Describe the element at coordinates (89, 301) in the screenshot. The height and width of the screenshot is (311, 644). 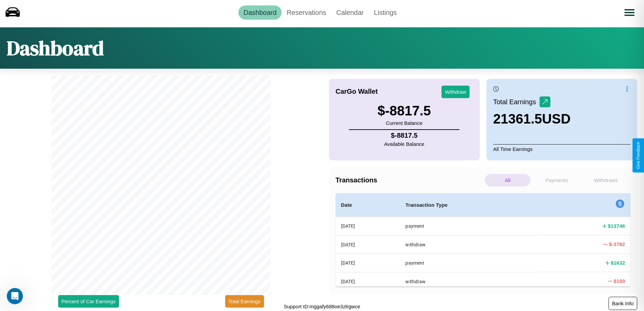
I see `button: Percent of Car Earnings` at that location.